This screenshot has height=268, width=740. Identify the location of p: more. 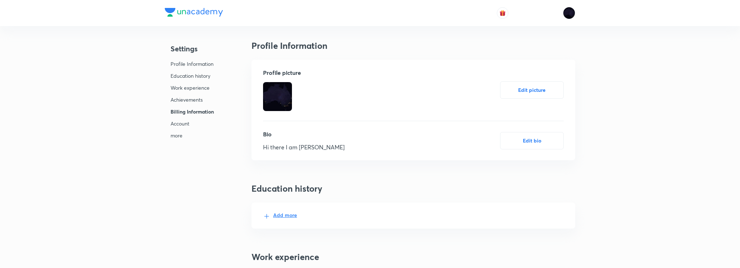
(192, 135).